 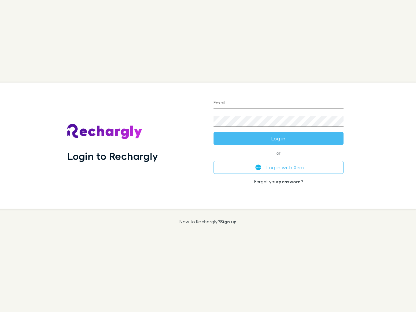 What do you see at coordinates (290, 181) in the screenshot?
I see `a: password` at bounding box center [290, 181].